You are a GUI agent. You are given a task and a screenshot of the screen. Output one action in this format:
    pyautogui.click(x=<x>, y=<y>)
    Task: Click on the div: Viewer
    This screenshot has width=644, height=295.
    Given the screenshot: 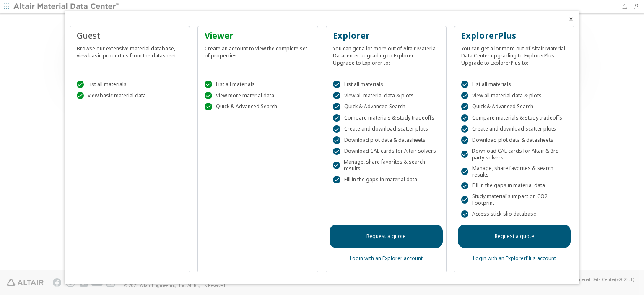 What is the action you would take?
    pyautogui.click(x=258, y=36)
    